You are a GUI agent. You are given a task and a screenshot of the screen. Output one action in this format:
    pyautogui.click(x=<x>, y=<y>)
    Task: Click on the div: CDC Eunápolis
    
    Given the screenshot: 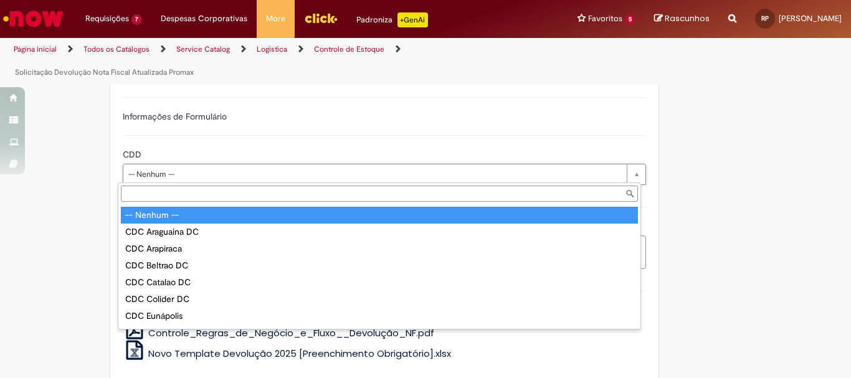 What is the action you would take?
    pyautogui.click(x=379, y=316)
    